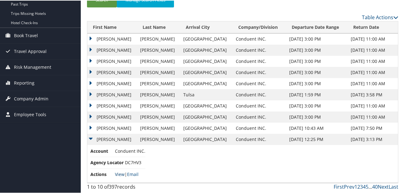 The image size is (402, 193). I want to click on a: 4, so click(364, 187).